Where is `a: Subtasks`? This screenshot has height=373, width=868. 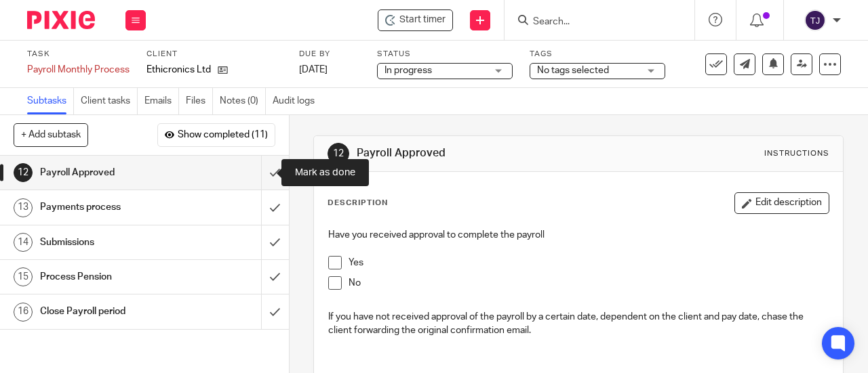 a: Subtasks is located at coordinates (50, 101).